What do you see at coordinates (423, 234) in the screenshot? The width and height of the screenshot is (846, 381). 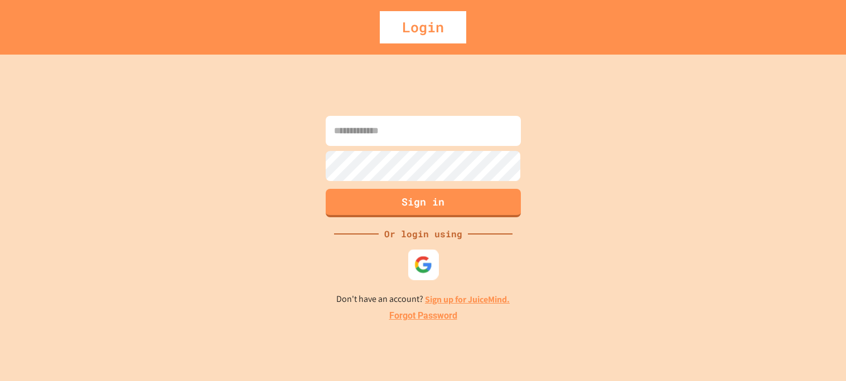 I see `div: Or login using` at bounding box center [423, 234].